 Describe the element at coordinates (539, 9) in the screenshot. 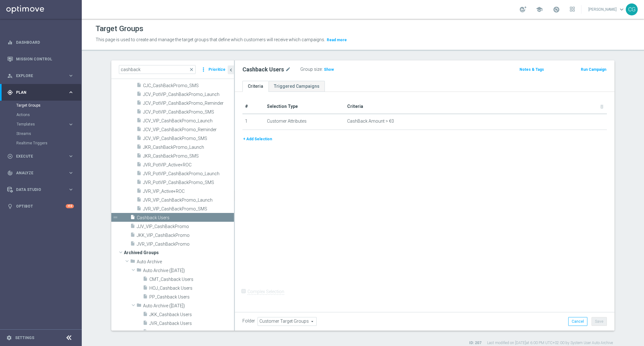

I see `span: school` at that location.